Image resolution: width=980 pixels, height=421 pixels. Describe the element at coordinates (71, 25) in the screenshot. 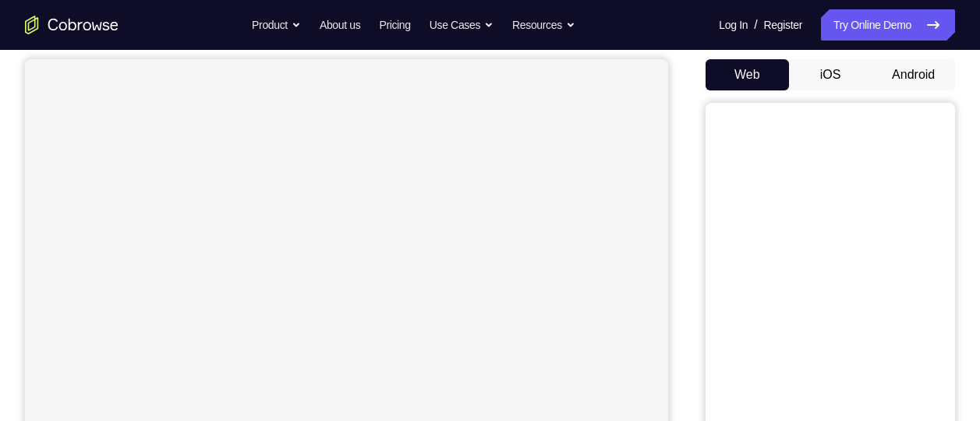

I see `a: Go to the home page` at that location.